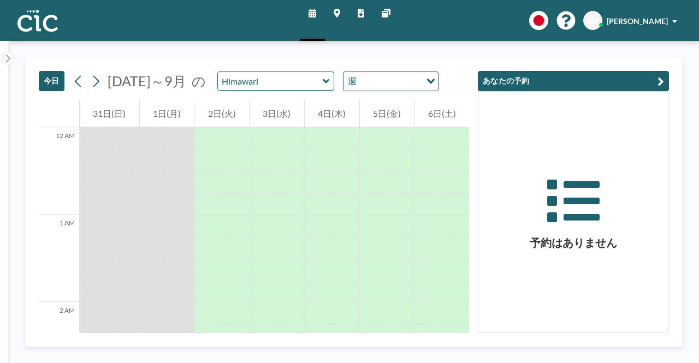 Image resolution: width=699 pixels, height=363 pixels. I want to click on font: 今日, so click(51, 80).